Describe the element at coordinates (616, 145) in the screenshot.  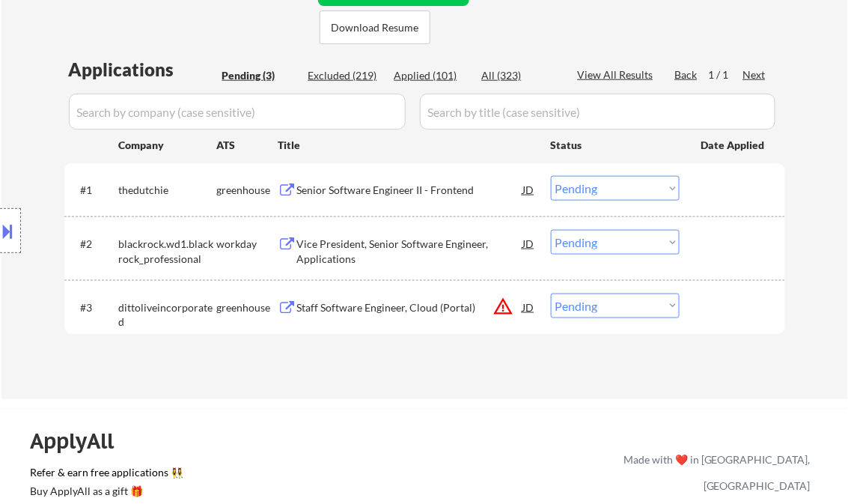
I see `div: Status` at that location.